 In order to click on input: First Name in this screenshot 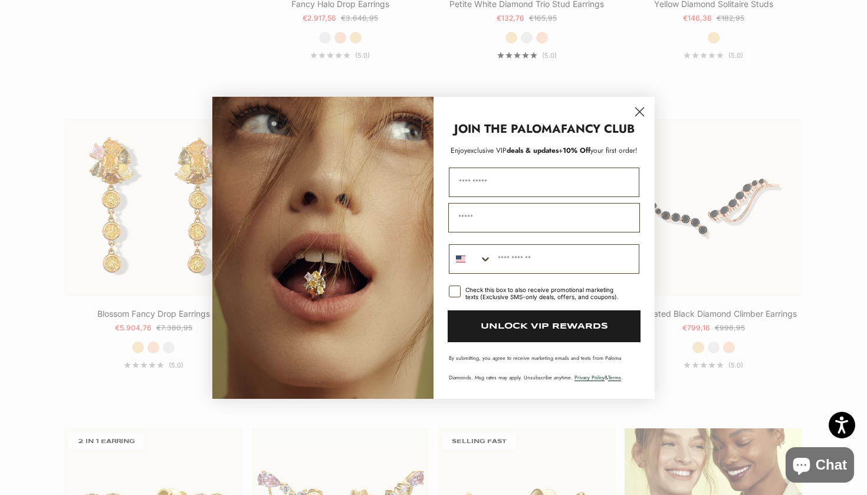, I will do `click(544, 182)`.